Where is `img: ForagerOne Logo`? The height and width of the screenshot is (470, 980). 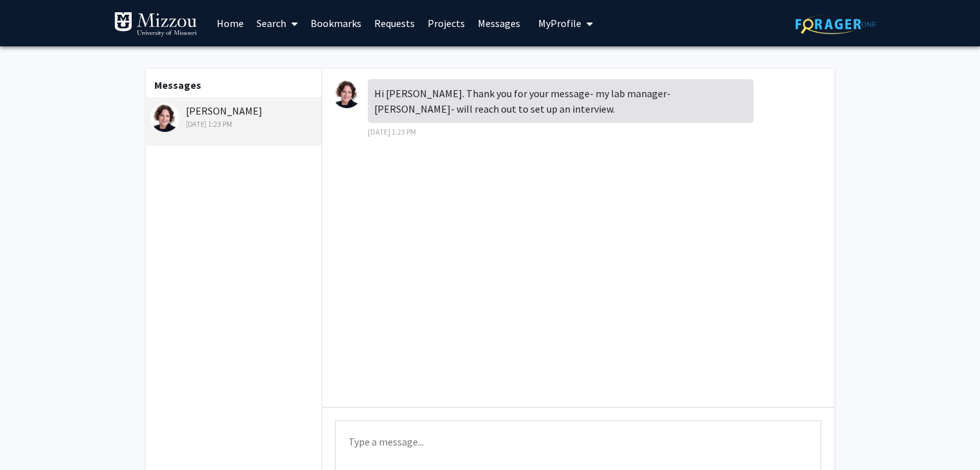 img: ForagerOne Logo is located at coordinates (835, 24).